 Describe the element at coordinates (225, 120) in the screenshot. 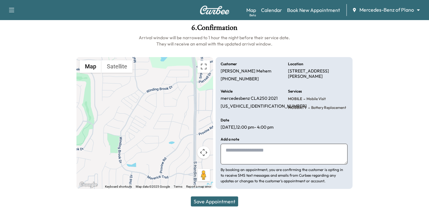

I see `h6: Date` at that location.